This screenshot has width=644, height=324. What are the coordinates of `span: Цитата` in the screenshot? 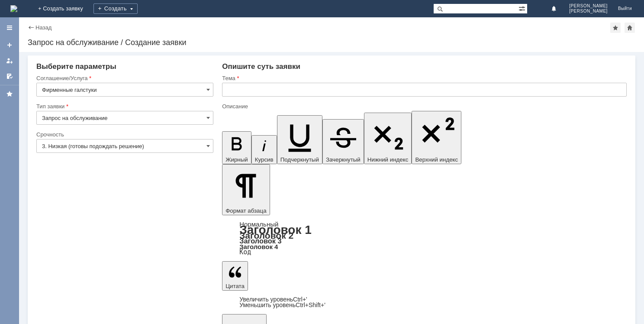 It's located at (235, 286).